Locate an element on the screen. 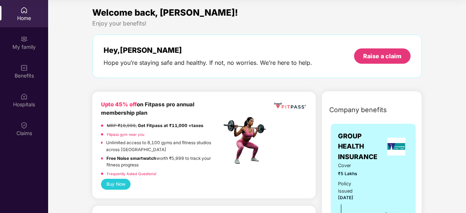 The width and height of the screenshot is (466, 213). div: Policy issued is located at coordinates (351, 188).